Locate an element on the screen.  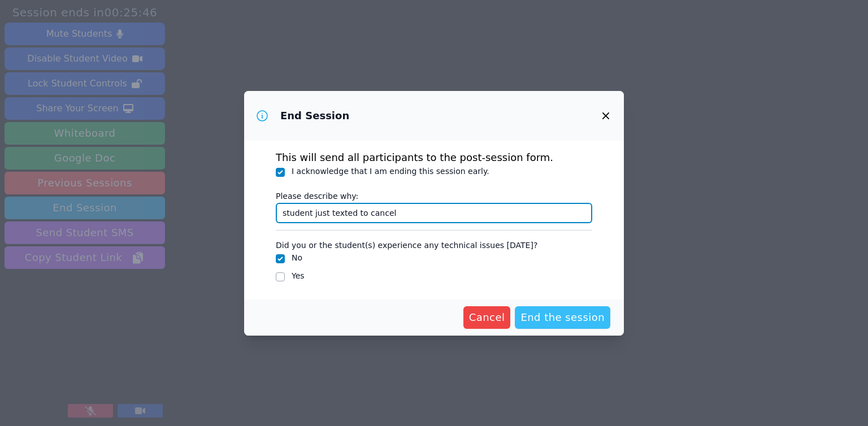
span: End the session is located at coordinates (563, 317).